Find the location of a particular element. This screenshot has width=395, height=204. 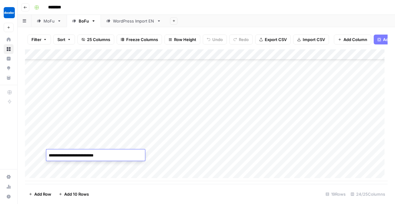

button: Export CSV is located at coordinates (273, 40).